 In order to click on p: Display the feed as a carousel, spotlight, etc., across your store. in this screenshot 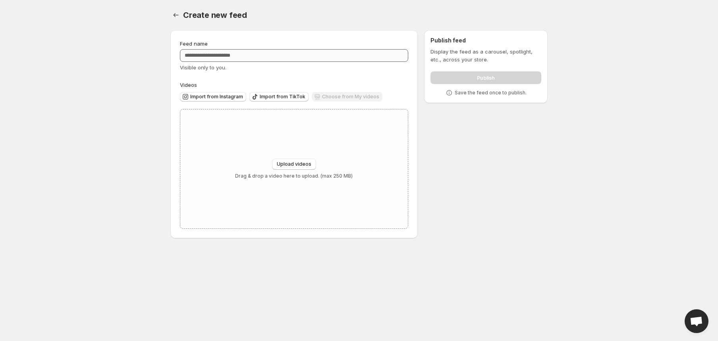, I will do `click(486, 56)`.